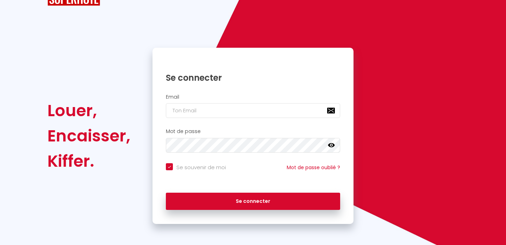 This screenshot has width=506, height=245. Describe the element at coordinates (253, 132) in the screenshot. I see `h2: Mot de passe` at that location.